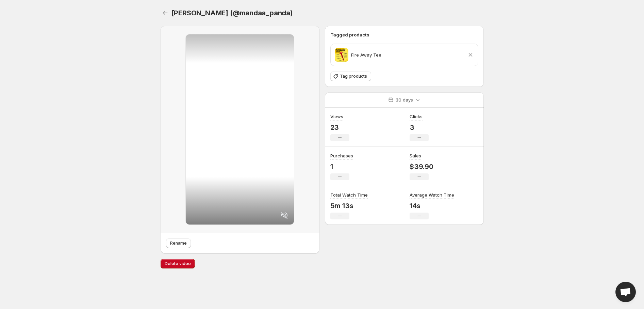 The image size is (644, 309). Describe the element at coordinates (178, 263) in the screenshot. I see `span: Delete video` at that location.